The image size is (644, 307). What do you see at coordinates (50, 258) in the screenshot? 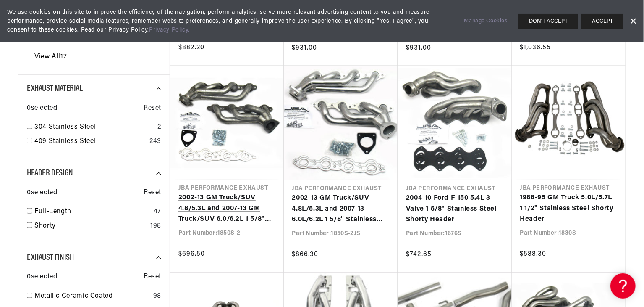
I see `span: Exhaust Finish` at bounding box center [50, 258].